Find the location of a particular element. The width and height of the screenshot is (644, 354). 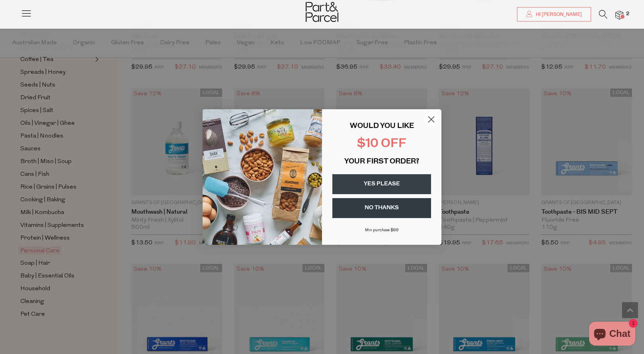

img: 43fba0fb-7538-40bc-babb-ffb1a4d097bc.jpeg is located at coordinates (262, 177).